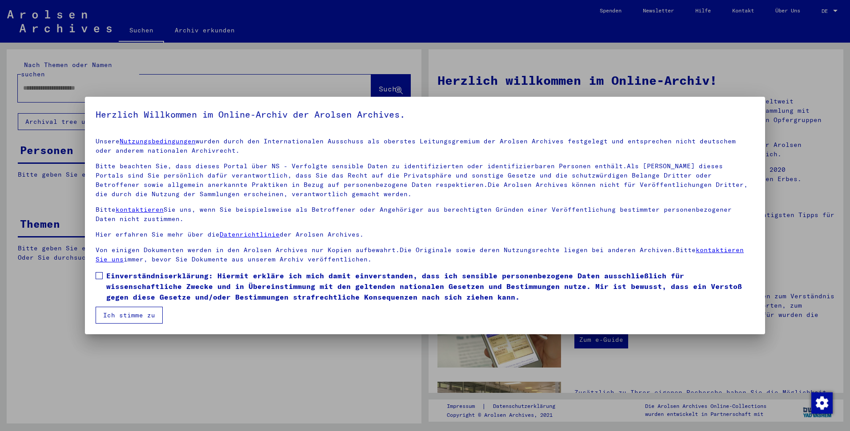 This screenshot has width=850, height=431. Describe the element at coordinates (425, 180) in the screenshot. I see `p: Bitte beachten Sie, dass dieses Portal über NS - Verfolgte sensible Daten zu identifizierten oder...` at that location.